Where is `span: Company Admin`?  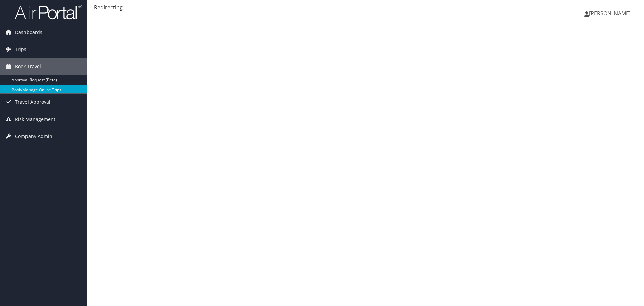
span: Company Admin is located at coordinates (33, 136).